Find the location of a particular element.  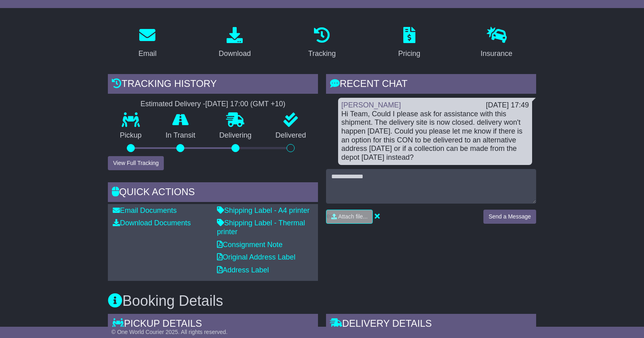

div: Pickup Details is located at coordinates (213, 325).